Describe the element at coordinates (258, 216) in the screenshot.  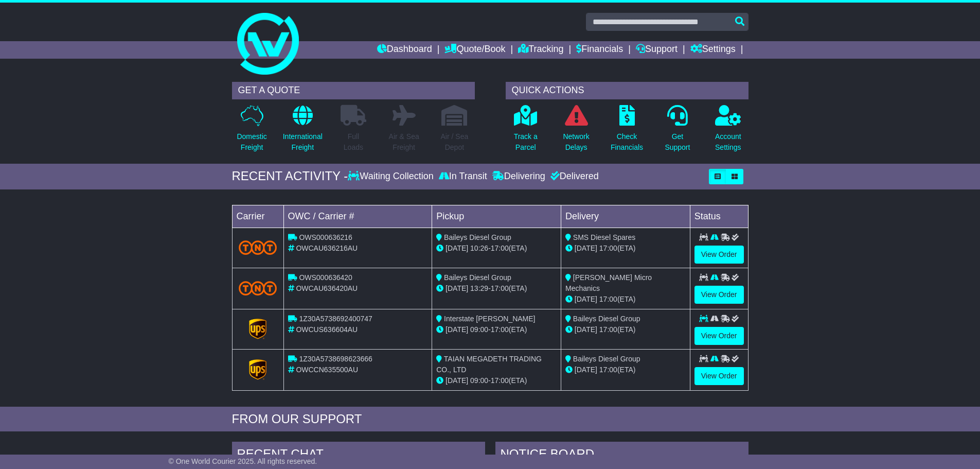
I see `td: Carrier` at that location.